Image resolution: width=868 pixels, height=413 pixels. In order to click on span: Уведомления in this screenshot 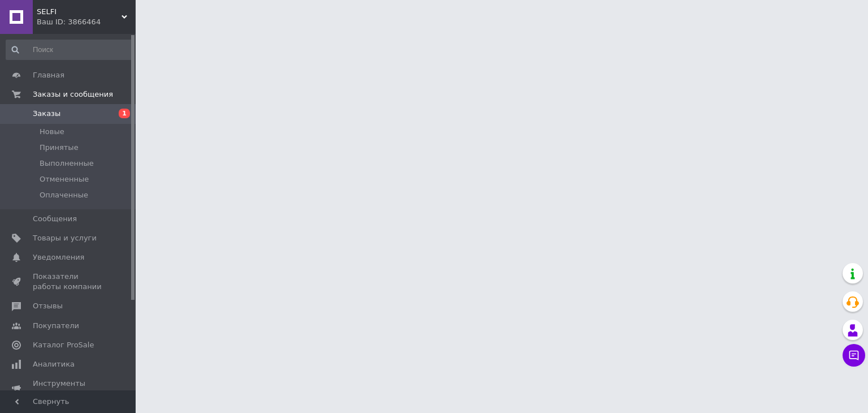, I will do `click(59, 257)`.